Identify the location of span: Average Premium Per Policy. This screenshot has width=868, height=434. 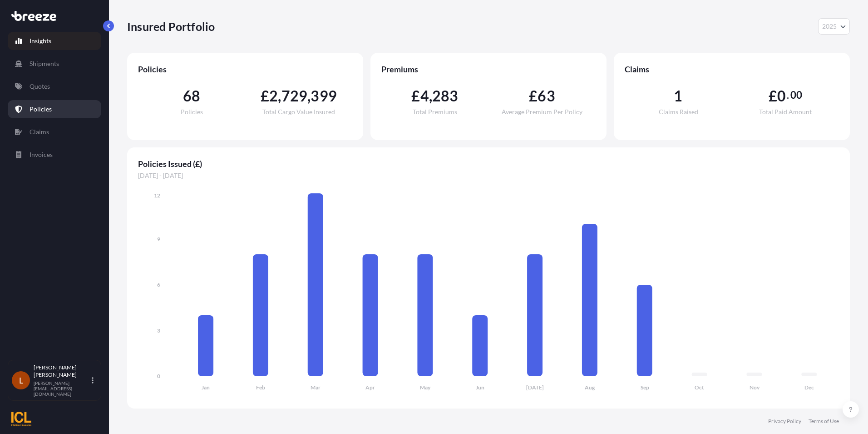
(542, 112).